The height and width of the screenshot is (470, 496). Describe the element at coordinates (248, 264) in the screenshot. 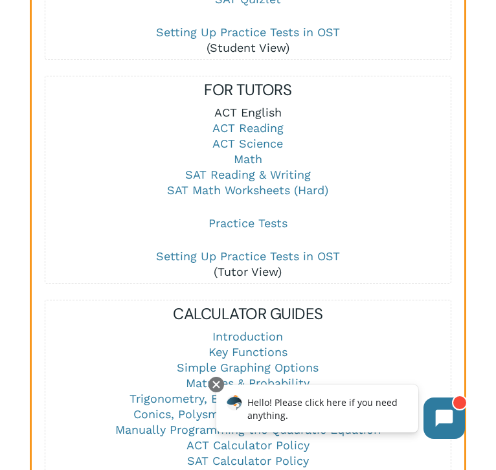

I see `p: (Tutor View)` at that location.